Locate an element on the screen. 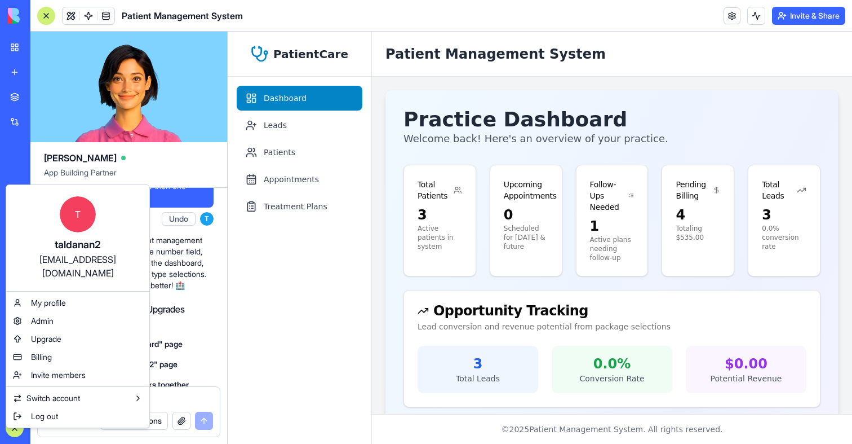  p: Active patients in system is located at coordinates (212, 206).